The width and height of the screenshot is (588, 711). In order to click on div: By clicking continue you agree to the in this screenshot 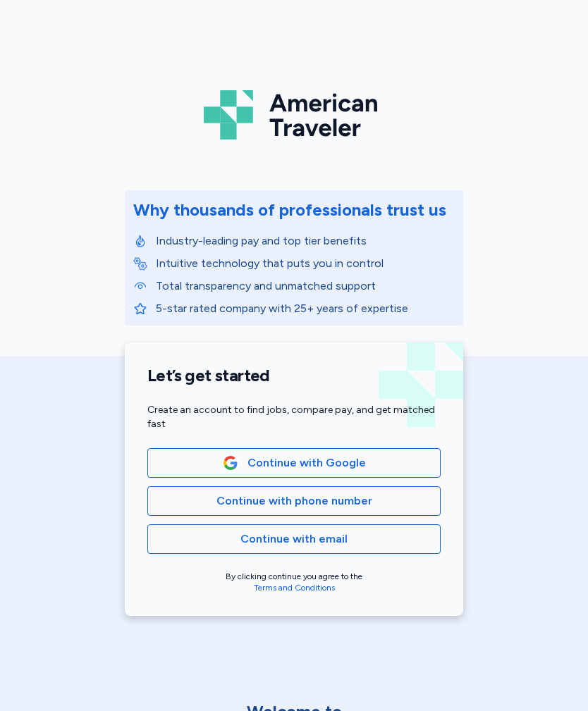, I will do `click(294, 582)`.